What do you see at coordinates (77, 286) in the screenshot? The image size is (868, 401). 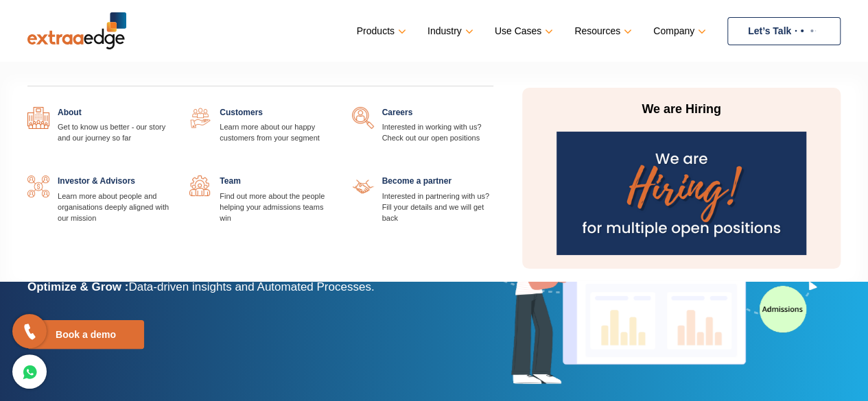 I see `b: Optimize & Grow :` at bounding box center [77, 286].